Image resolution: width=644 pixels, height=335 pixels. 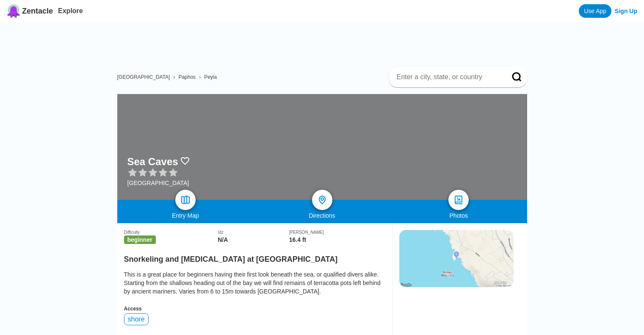 I want to click on img: photos, so click(x=459, y=200).